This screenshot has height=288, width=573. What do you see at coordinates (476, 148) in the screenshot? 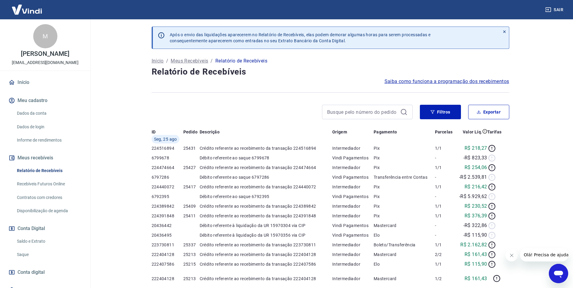
I see `p: R$ 218,27` at bounding box center [476, 148].